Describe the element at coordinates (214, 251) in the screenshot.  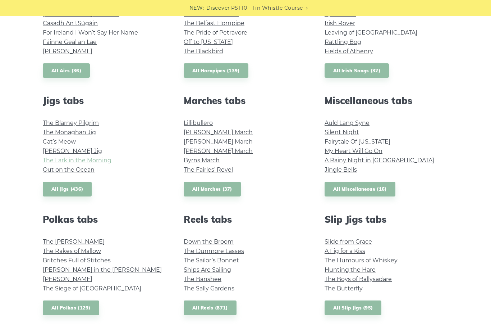
I see `a: The Dunmore Lasses` at that location.